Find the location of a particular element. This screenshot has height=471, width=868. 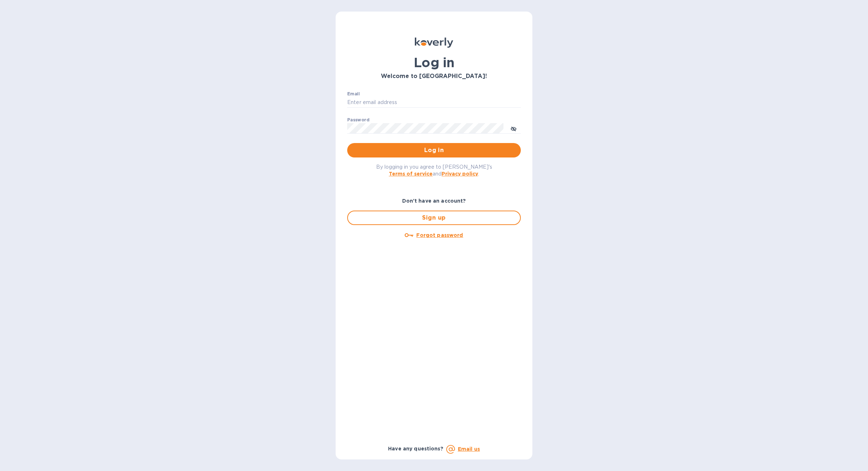

button: Log in is located at coordinates (434, 150).